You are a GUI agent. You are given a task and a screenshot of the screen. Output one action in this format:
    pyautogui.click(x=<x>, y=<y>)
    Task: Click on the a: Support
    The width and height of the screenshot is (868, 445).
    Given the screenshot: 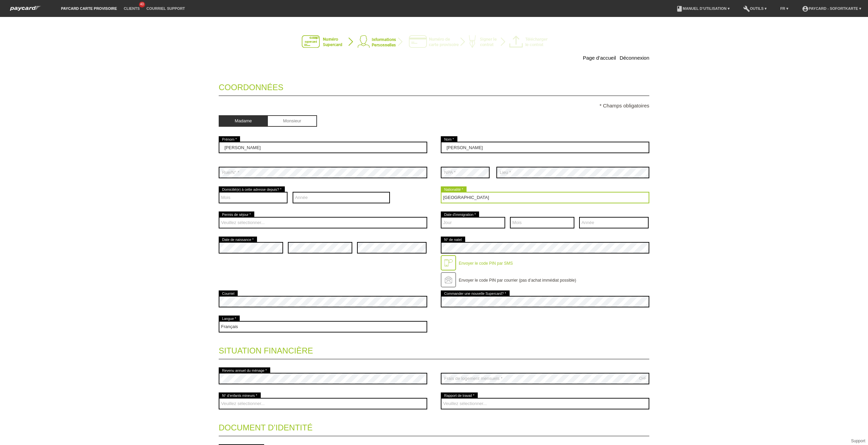 What is the action you would take?
    pyautogui.click(x=859, y=441)
    